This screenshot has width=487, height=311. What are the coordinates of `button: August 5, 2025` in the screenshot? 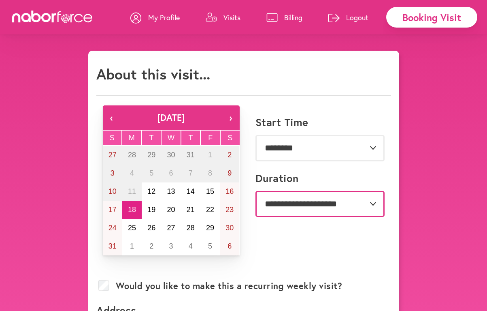 It's located at (151, 173).